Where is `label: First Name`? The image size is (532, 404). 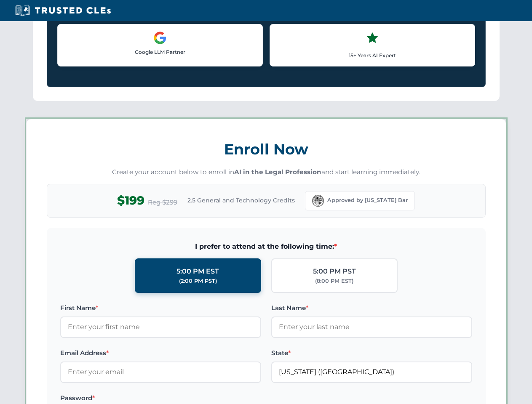 label: First Name is located at coordinates (160, 308).